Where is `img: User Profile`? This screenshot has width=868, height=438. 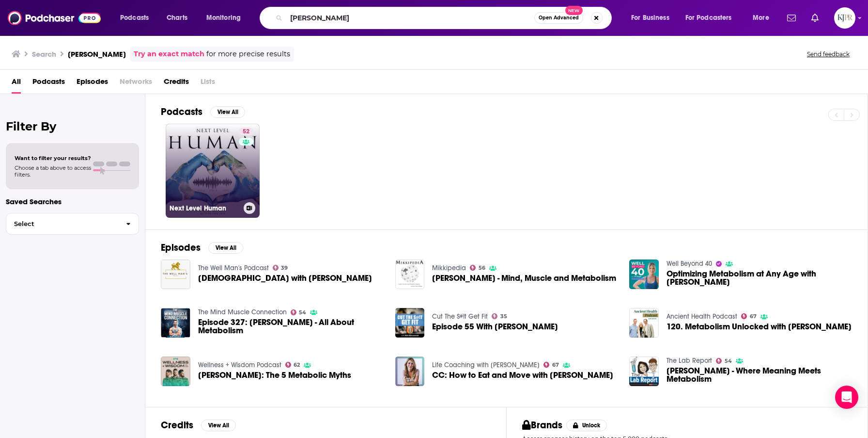
img: User Profile is located at coordinates (844, 18).